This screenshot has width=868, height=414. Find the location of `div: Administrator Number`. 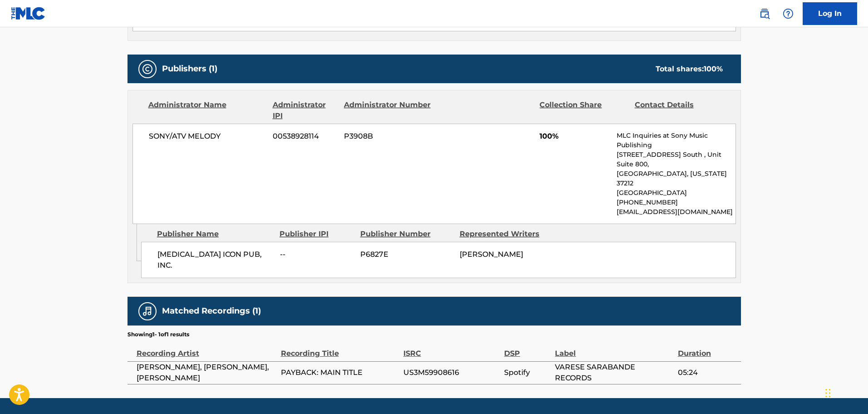

div: Administrator Number is located at coordinates (388, 110).